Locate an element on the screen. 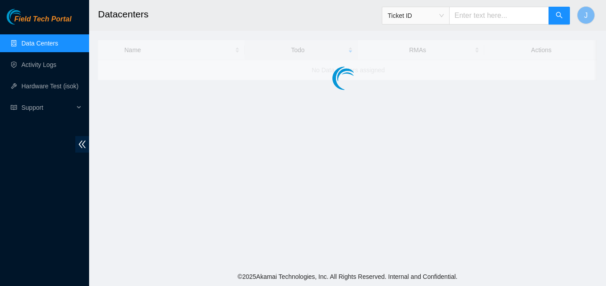 The width and height of the screenshot is (606, 286). button: J is located at coordinates (586, 15).